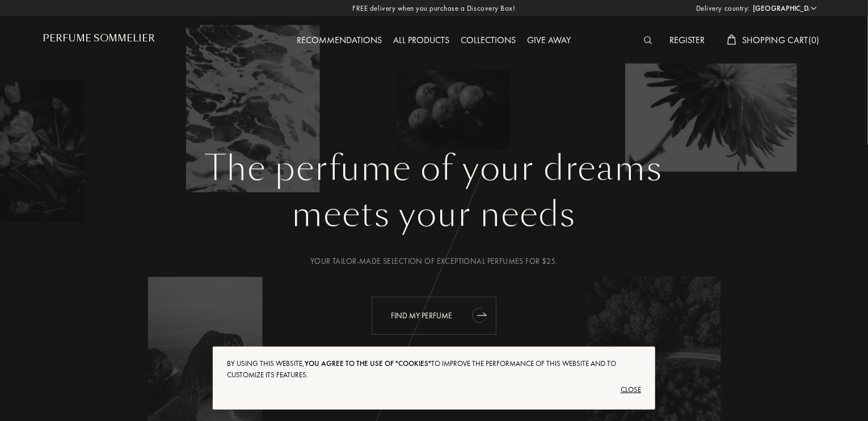 The width and height of the screenshot is (868, 421). I want to click on font: FREE delivery when you purchase a Discovery Box!, so click(434, 8).